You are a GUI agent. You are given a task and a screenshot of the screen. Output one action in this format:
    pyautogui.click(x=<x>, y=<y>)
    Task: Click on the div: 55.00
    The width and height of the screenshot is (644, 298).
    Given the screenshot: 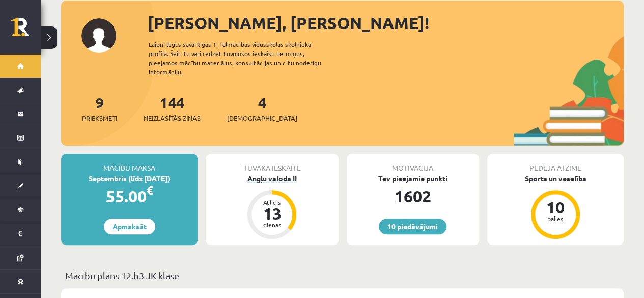 What is the action you would take?
    pyautogui.click(x=129, y=196)
    